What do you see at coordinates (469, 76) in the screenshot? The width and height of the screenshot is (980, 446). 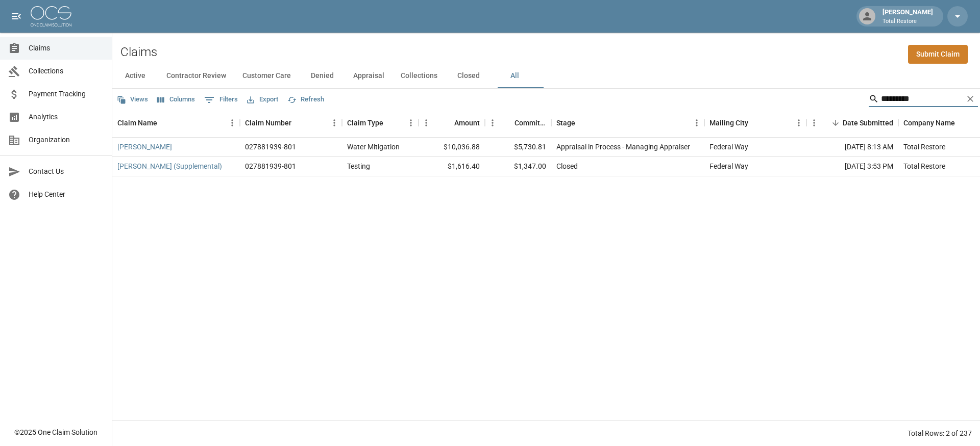 I see `button: Closed` at bounding box center [469, 76].